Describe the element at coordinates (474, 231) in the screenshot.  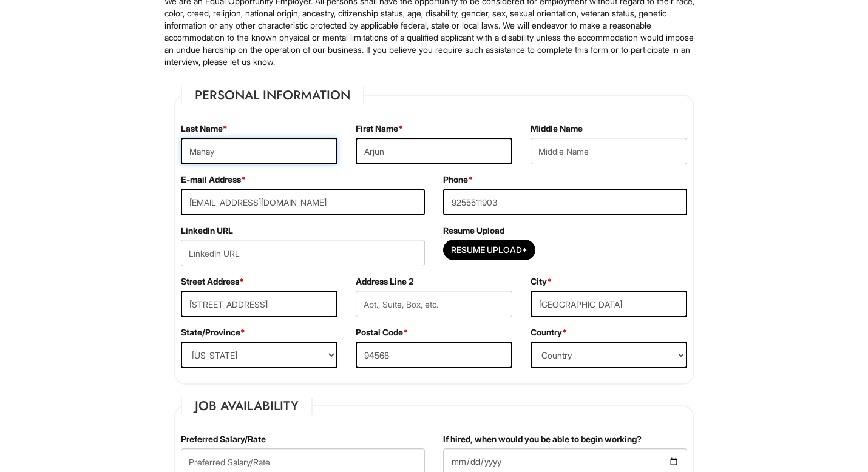
I see `label: Resume Upload` at that location.